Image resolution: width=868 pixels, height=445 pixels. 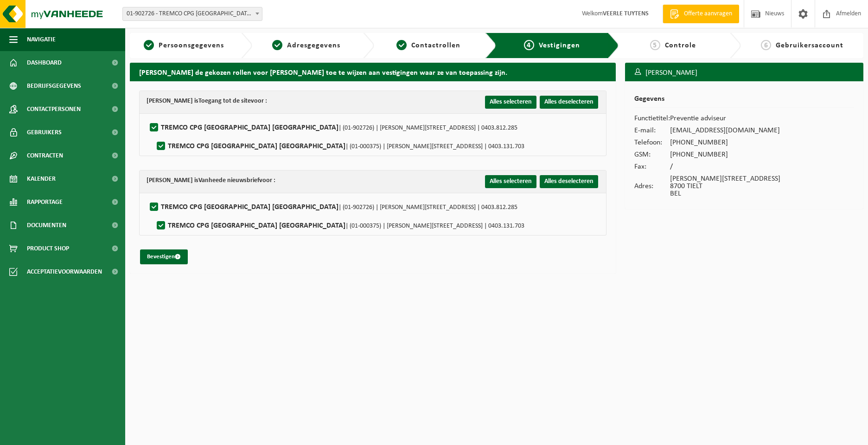 What do you see at coordinates (744, 101) in the screenshot?
I see `h2: Gegevens` at bounding box center [744, 101].